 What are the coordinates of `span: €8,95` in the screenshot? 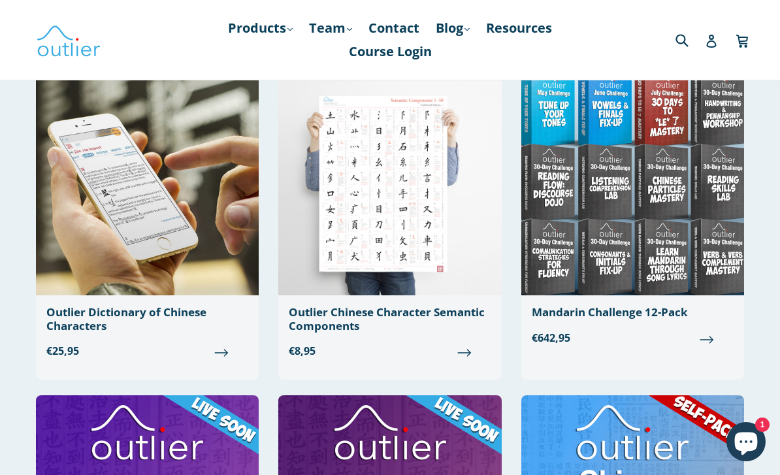 It's located at (389, 351).